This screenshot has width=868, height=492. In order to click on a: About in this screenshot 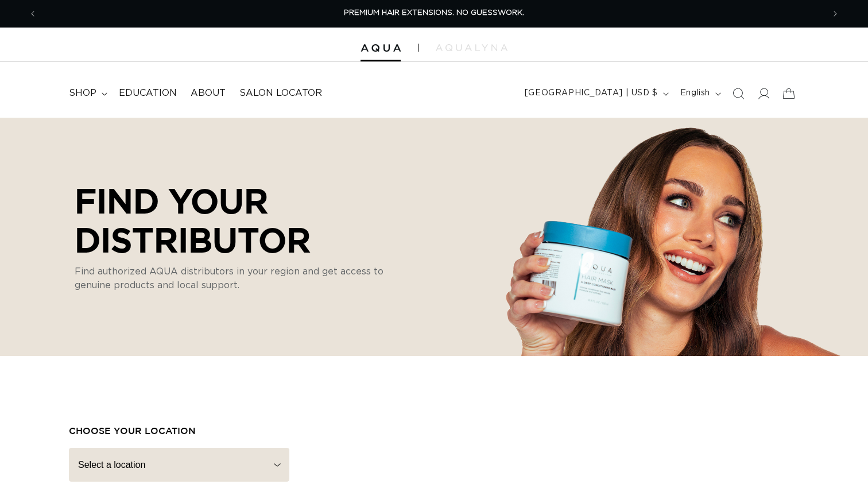, I will do `click(207, 93)`.